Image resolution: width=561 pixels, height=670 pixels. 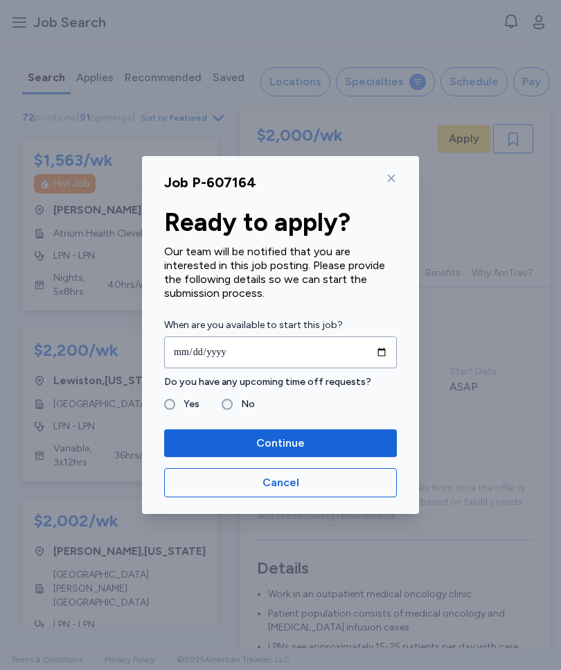 What do you see at coordinates (281, 482) in the screenshot?
I see `span: Cancel` at bounding box center [281, 482].